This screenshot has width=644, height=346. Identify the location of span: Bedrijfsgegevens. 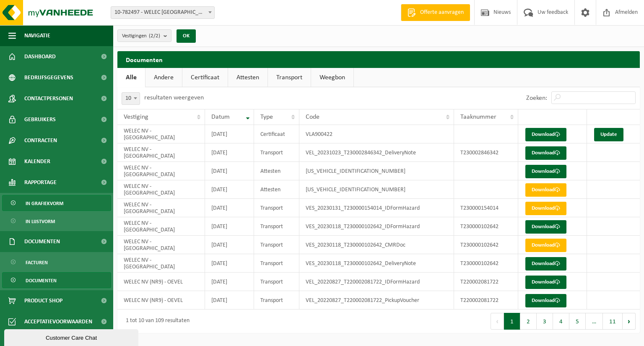
(48, 78).